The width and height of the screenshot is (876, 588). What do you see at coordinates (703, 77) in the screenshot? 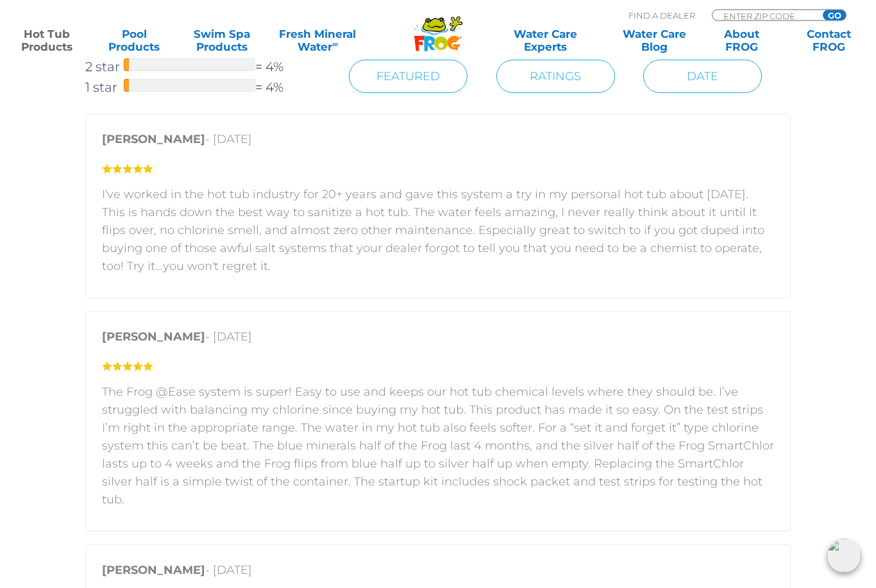
I see `a: Date` at bounding box center [703, 77].